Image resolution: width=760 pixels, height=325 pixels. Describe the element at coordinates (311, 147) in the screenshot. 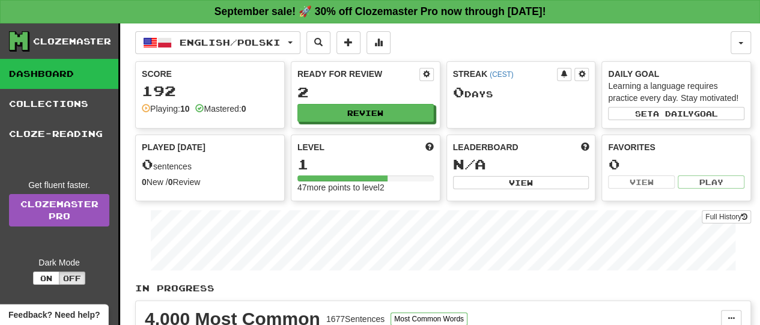

I see `span: Level` at that location.